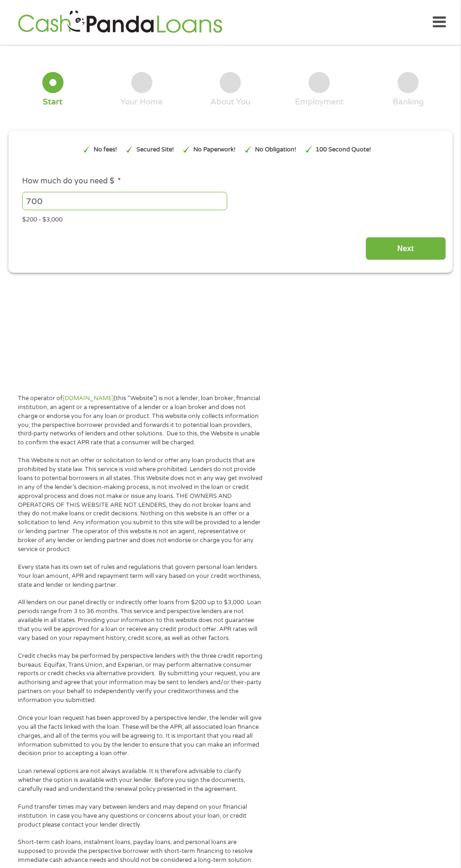 The height and width of the screenshot is (868, 461). Describe the element at coordinates (140, 576) in the screenshot. I see `p: Every state has its own set of rules and regulations that govern personal loan lenders. Your loan...` at that location.